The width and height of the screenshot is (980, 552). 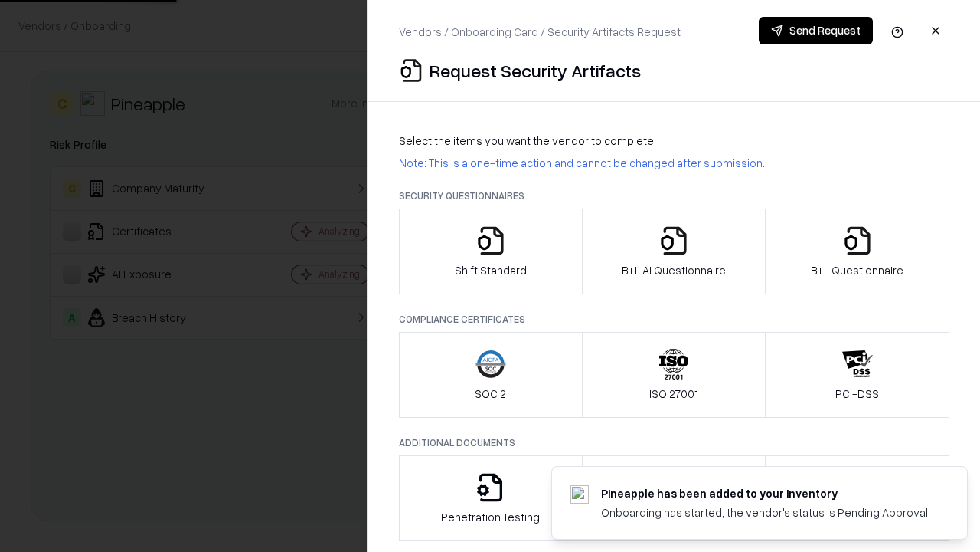 What do you see at coordinates (674, 498) in the screenshot?
I see `button: Privacy Policy` at bounding box center [674, 498].